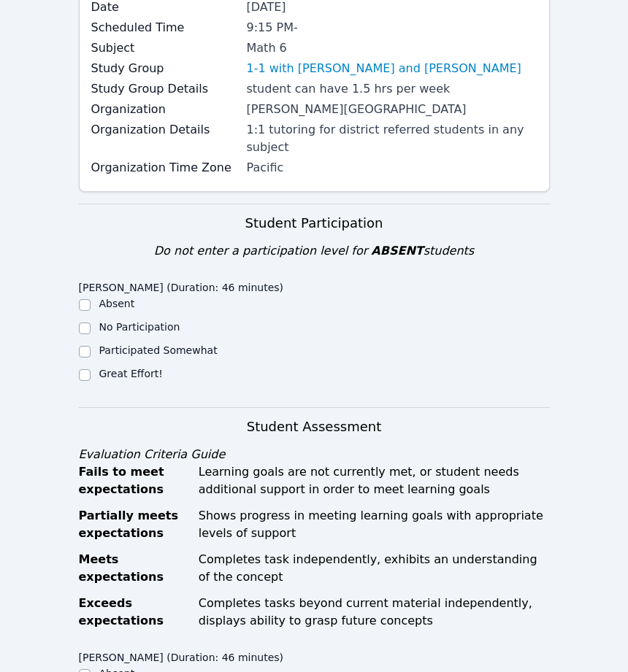 The width and height of the screenshot is (628, 672). What do you see at coordinates (130, 374) in the screenshot?
I see `label: Great Effort!` at bounding box center [130, 374].